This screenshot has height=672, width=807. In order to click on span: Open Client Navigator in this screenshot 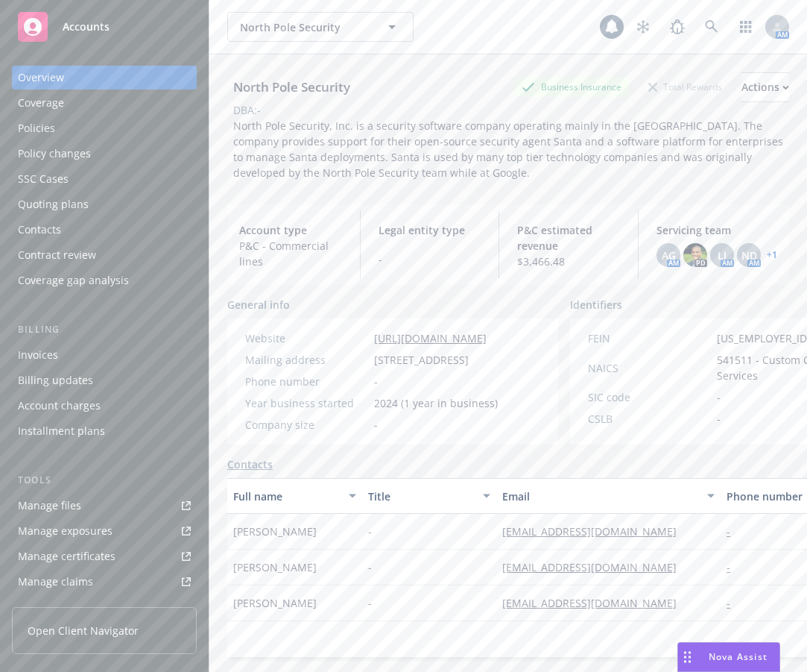, I will do `click(82, 630)`.